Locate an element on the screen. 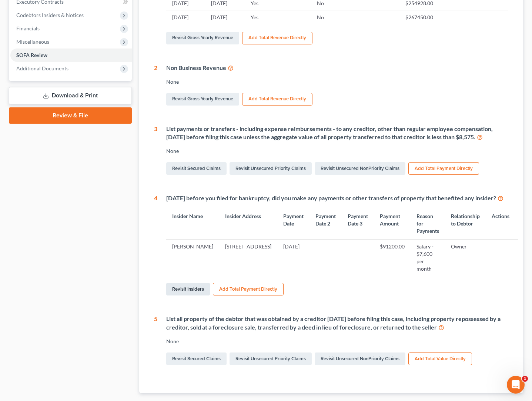  a: Review & File is located at coordinates (70, 116).